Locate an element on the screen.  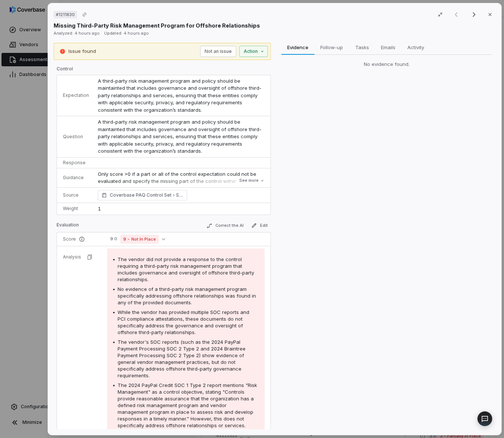
button: Edit is located at coordinates (259, 225).